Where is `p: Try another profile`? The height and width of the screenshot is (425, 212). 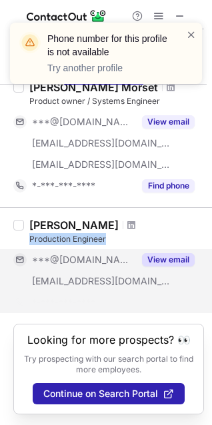
p: Try another profile is located at coordinates (109, 68).